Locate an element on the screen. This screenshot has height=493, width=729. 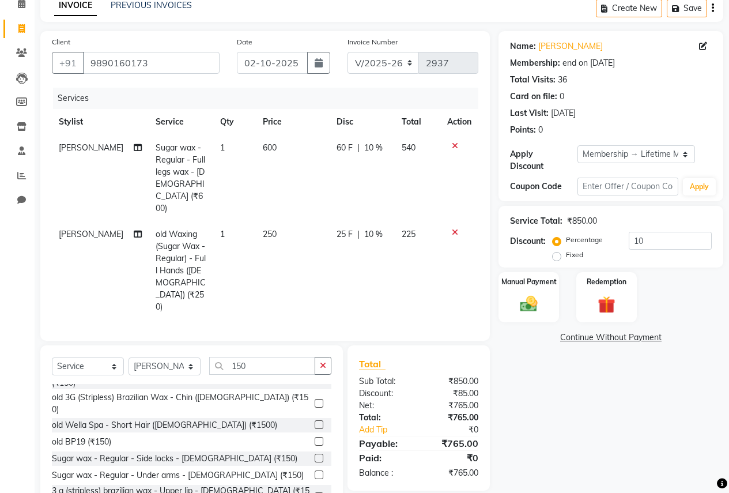
div: Last Visit: is located at coordinates (529, 113).